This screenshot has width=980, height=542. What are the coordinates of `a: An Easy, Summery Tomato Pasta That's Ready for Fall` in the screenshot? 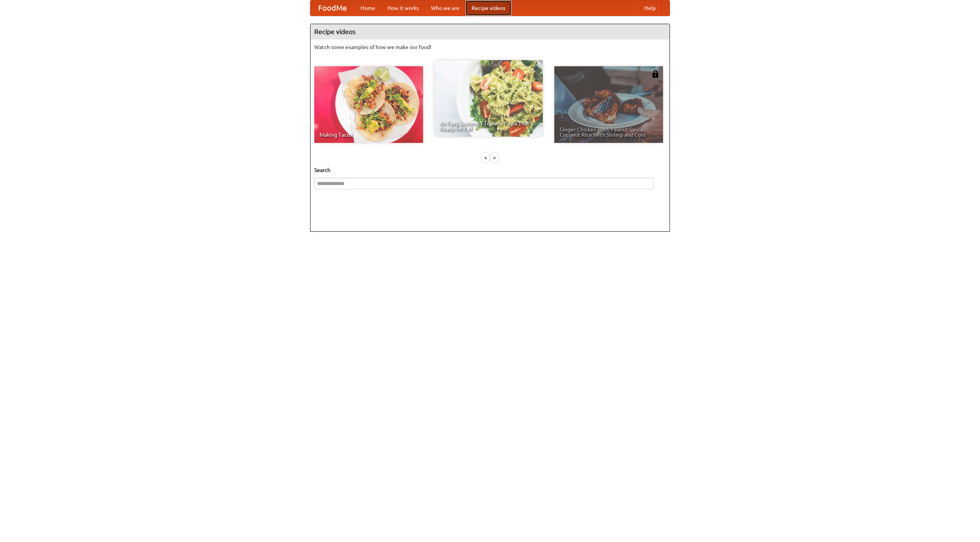 It's located at (489, 99).